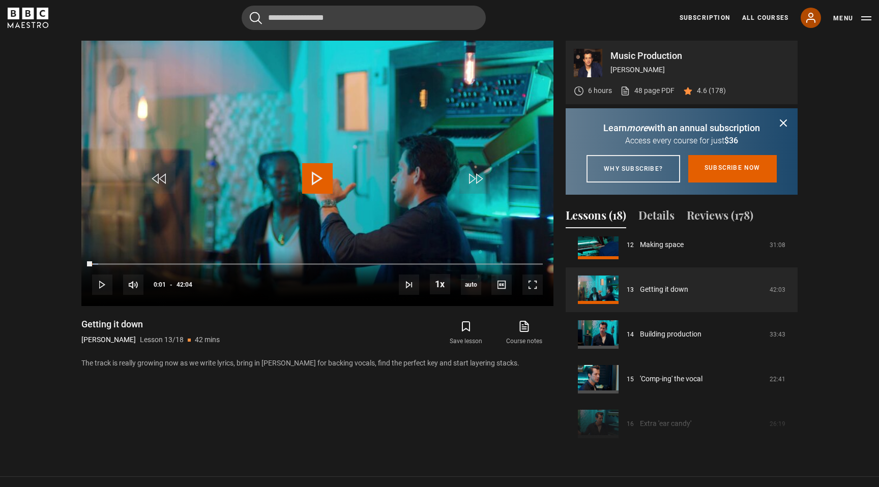 This screenshot has height=487, width=879. Describe the element at coordinates (133, 285) in the screenshot. I see `button: Mute` at that location.